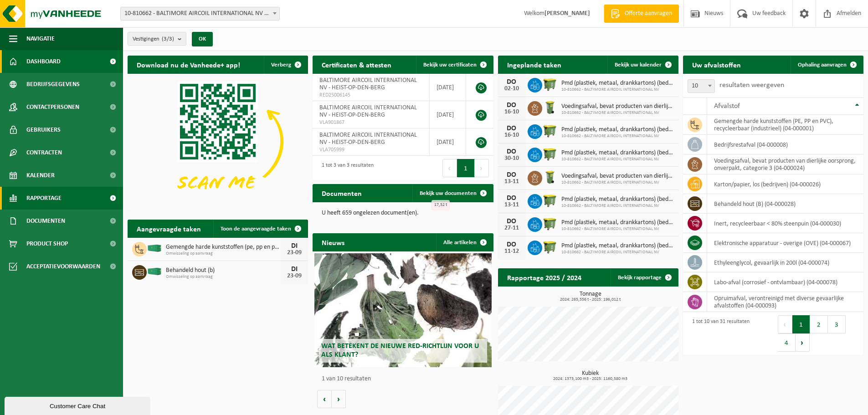 This screenshot has height=415, width=868. Describe the element at coordinates (727, 106) in the screenshot. I see `span: Afvalstof` at that location.